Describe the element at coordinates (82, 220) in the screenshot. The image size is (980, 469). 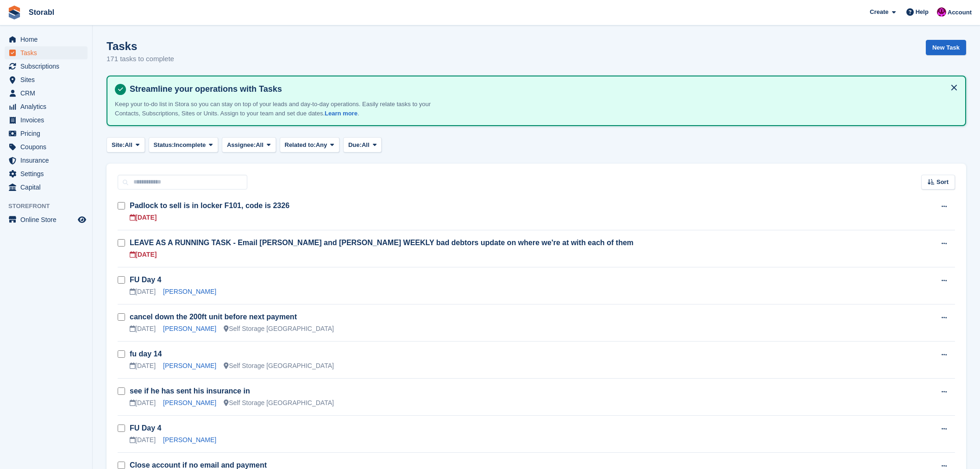
I see `a: Preview store` at that location.